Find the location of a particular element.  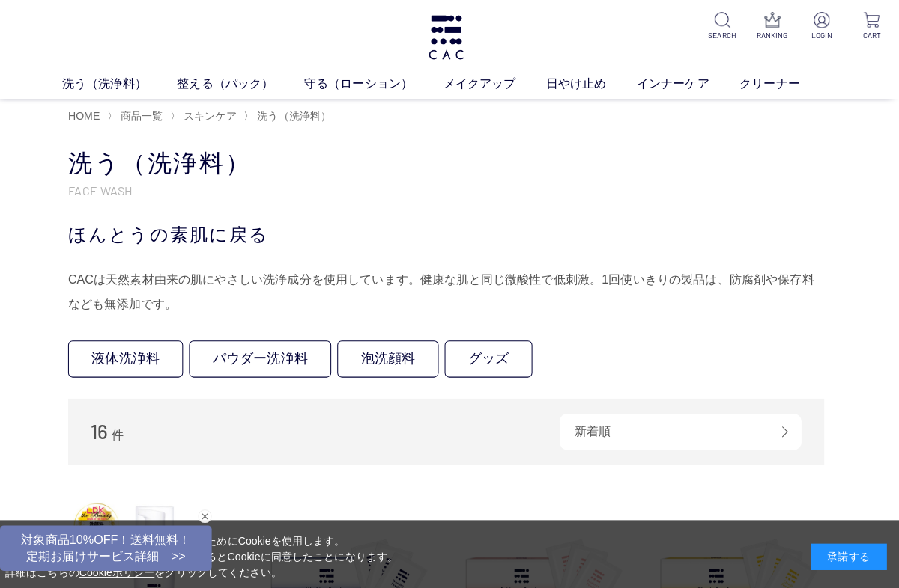

a: RANKING is located at coordinates (772, 26).